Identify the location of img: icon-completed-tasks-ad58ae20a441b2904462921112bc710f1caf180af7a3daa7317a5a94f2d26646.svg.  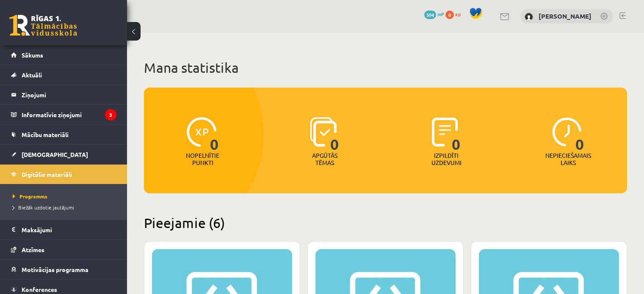
(444, 132).